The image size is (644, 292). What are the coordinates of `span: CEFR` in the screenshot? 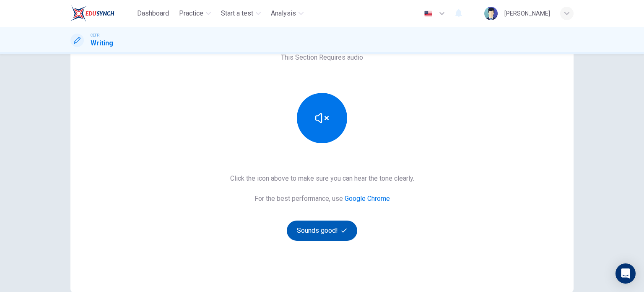 It's located at (95, 35).